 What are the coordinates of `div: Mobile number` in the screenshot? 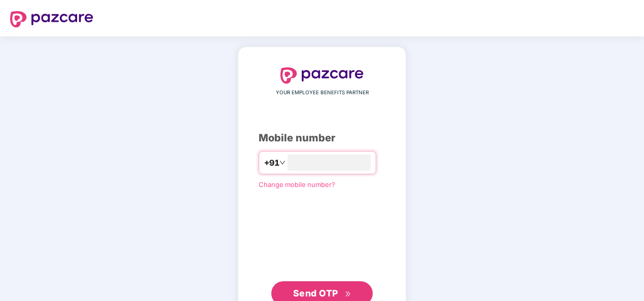 It's located at (322, 138).